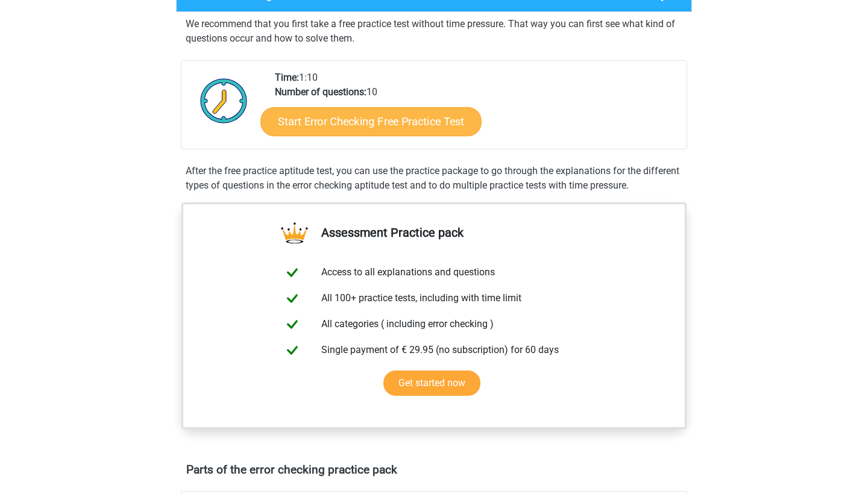  What do you see at coordinates (475, 110) in the screenshot?
I see `div: 1:10 10` at bounding box center [475, 110].